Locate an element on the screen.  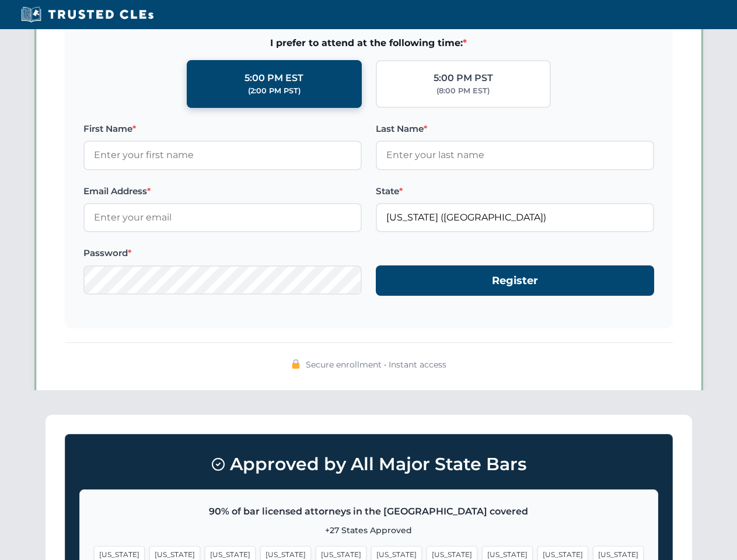
div: (8:00 PM EST) is located at coordinates (462, 91).